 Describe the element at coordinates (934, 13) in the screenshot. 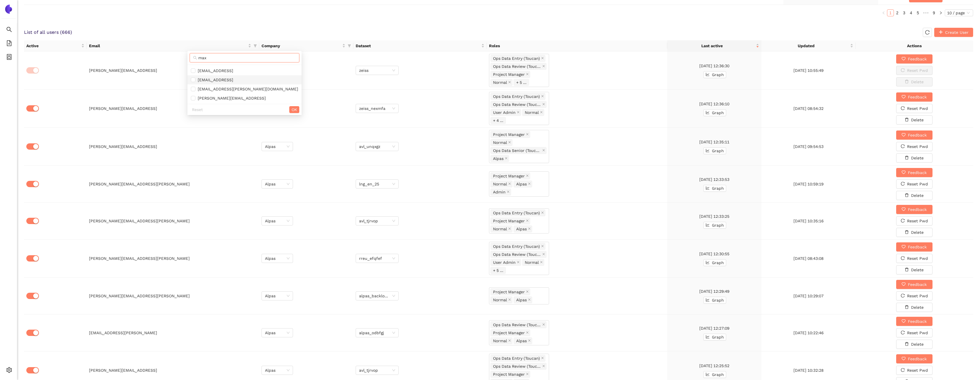

I see `a: 9` at that location.